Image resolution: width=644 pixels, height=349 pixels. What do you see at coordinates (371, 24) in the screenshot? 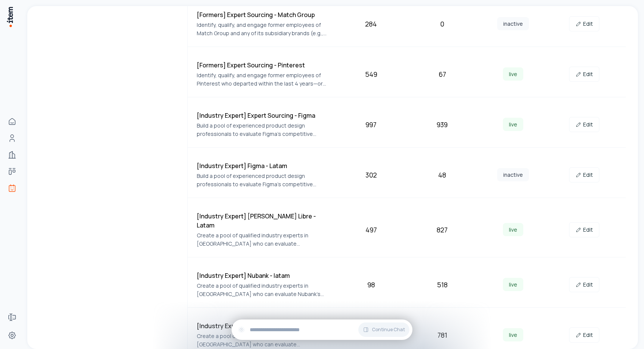
I see `div: 284` at bounding box center [371, 24].